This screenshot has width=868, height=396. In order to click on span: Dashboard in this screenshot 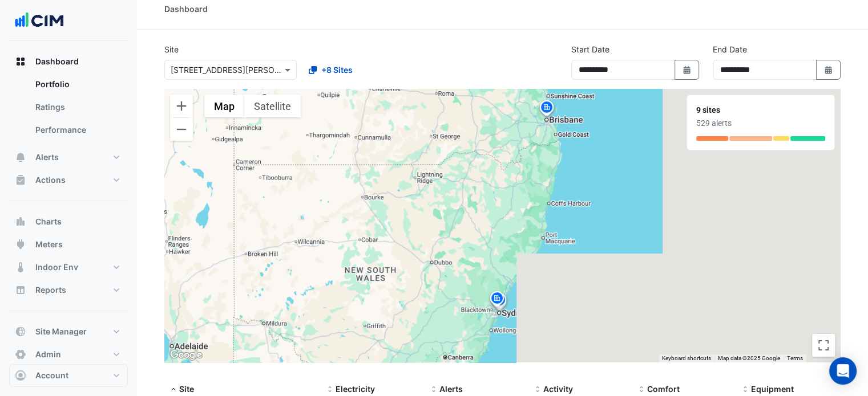, I will do `click(57, 62)`.